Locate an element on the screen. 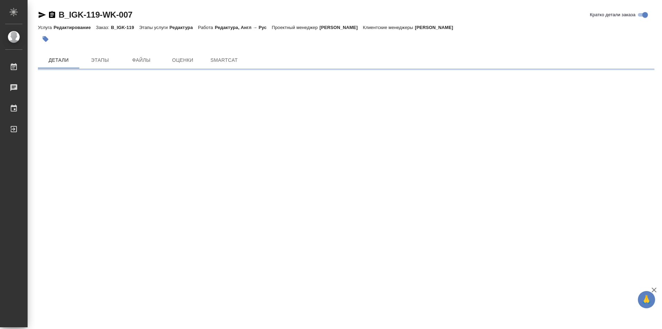 This screenshot has width=662, height=329. span: Детали is located at coordinates (59, 60).